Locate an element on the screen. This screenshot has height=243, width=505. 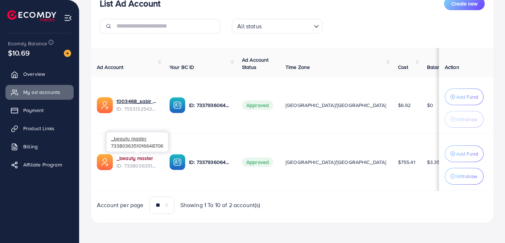
span: My ad accounts is located at coordinates (42, 92).